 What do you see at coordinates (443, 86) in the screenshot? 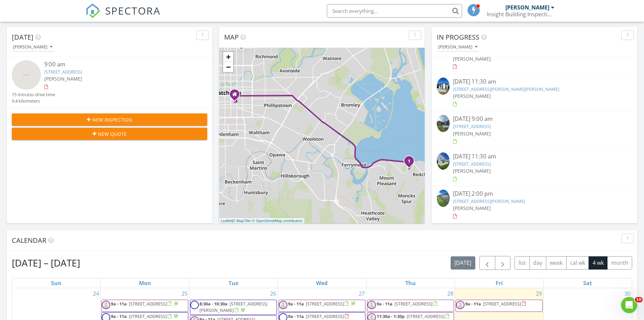
I see `img: 9363916%2Fcover_photos%2Fku7DHFGLKHAVOsXFyggq%2Fsmall.9363916-1756249411339` at bounding box center [443, 86].